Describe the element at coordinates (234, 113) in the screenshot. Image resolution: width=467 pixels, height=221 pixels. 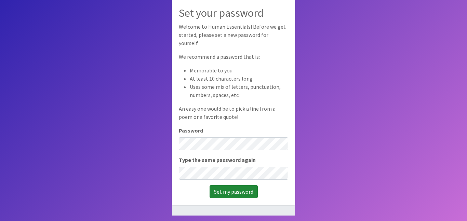
I see `p: An easy one would be to pick a line from a poem or a favorite quote!` at that location.